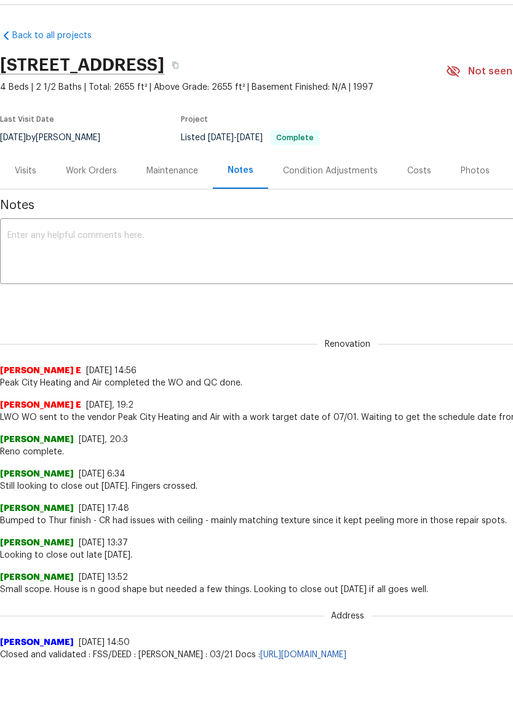  What do you see at coordinates (172, 172) in the screenshot?
I see `div: Maintenance` at bounding box center [172, 172].